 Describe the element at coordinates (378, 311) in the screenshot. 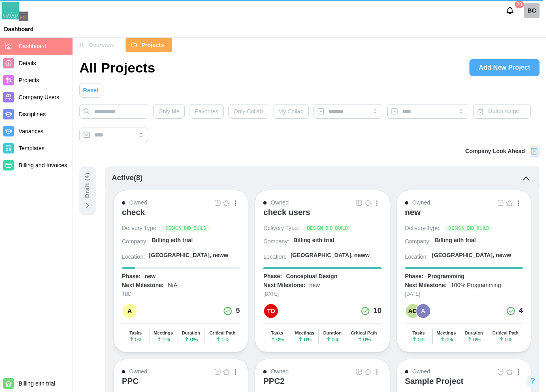

I see `div: 10` at that location.